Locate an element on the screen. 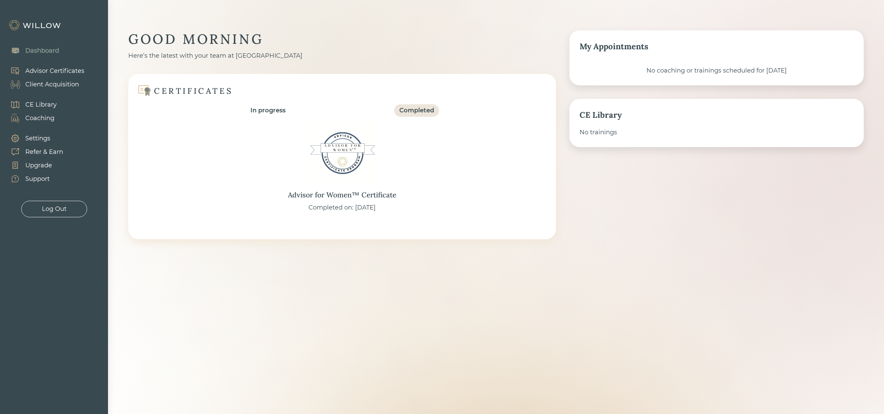 The height and width of the screenshot is (414, 884). div: Support is located at coordinates (37, 179).